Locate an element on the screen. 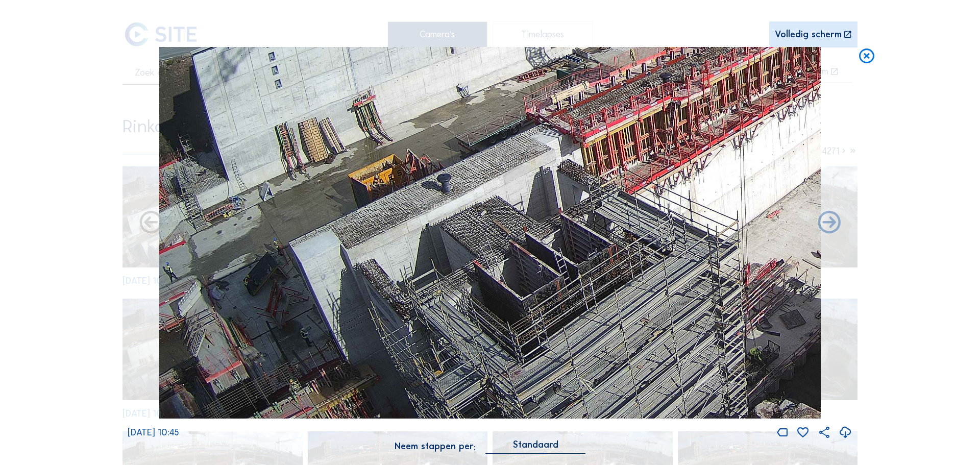 This screenshot has height=465, width=980. div: Volledig scherm is located at coordinates (808, 34).